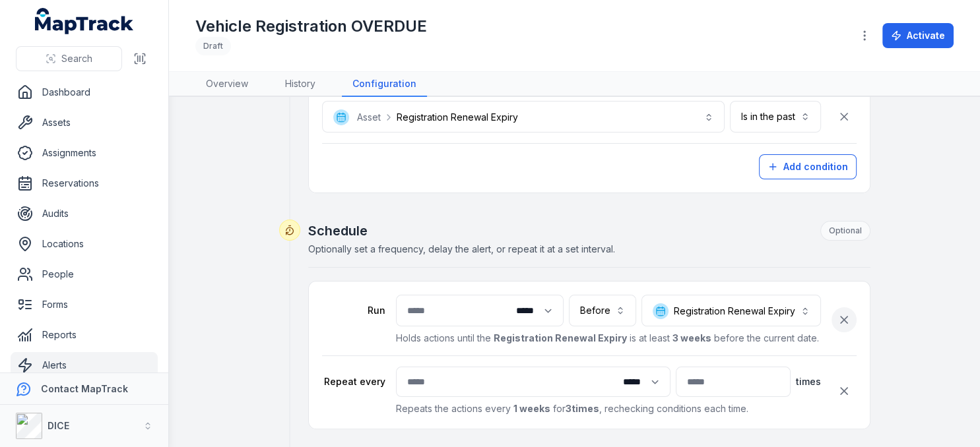  Describe the element at coordinates (461, 249) in the screenshot. I see `span: Optionally set a frequency, delay the alert, or repeat it at a set interval.` at that location.